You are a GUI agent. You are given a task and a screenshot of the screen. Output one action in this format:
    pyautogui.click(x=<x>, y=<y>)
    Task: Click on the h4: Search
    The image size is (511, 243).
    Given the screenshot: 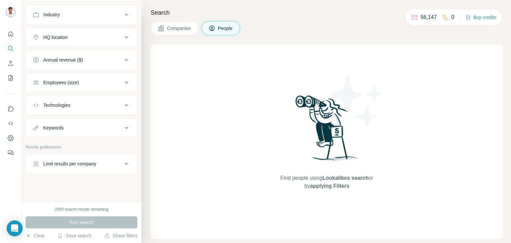 What is the action you would take?
    pyautogui.click(x=327, y=13)
    